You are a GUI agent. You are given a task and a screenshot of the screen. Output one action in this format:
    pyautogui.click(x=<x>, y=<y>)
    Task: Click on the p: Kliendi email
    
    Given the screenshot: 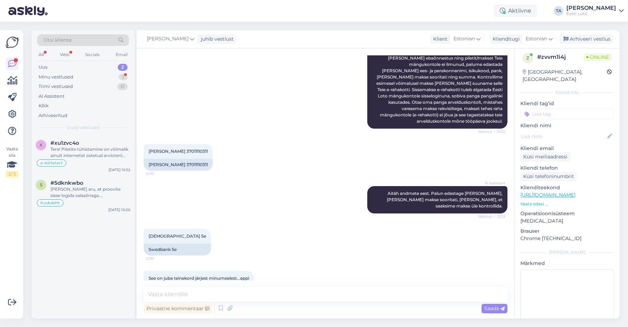 What is the action you would take?
    pyautogui.click(x=567, y=148)
    